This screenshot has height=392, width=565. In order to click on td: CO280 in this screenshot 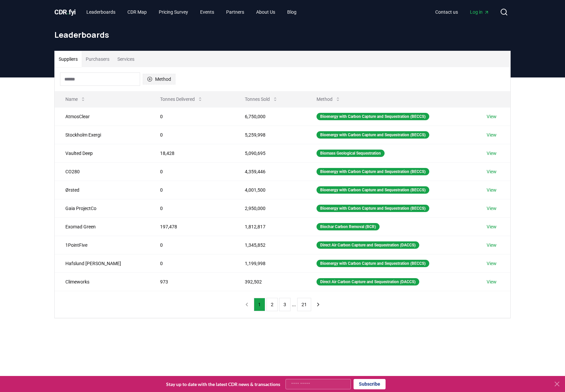, I will do `click(102, 171)`.